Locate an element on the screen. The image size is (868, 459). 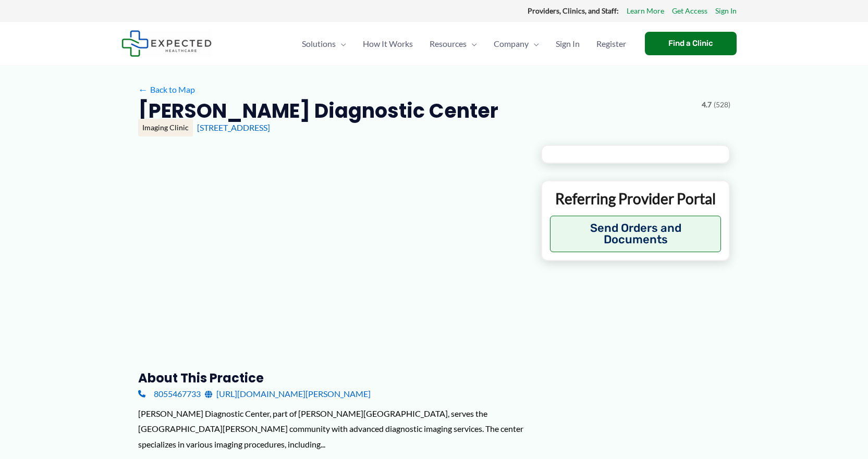
span: Sign In is located at coordinates (568, 44).